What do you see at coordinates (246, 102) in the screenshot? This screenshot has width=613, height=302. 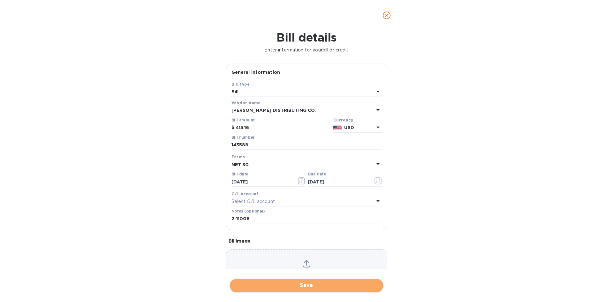 I see `b: Vendor name` at bounding box center [246, 102].